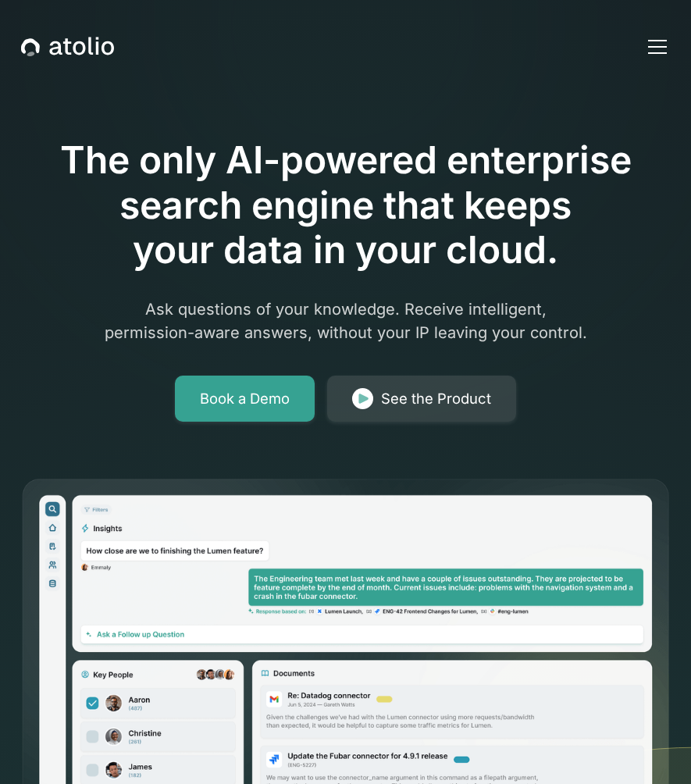  I want to click on a: home, so click(67, 47).